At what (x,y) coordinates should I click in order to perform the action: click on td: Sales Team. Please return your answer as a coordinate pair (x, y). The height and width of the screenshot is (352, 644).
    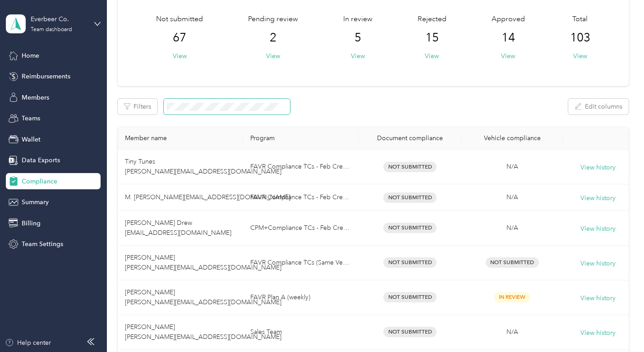
    Looking at the image, I should click on (301, 332).